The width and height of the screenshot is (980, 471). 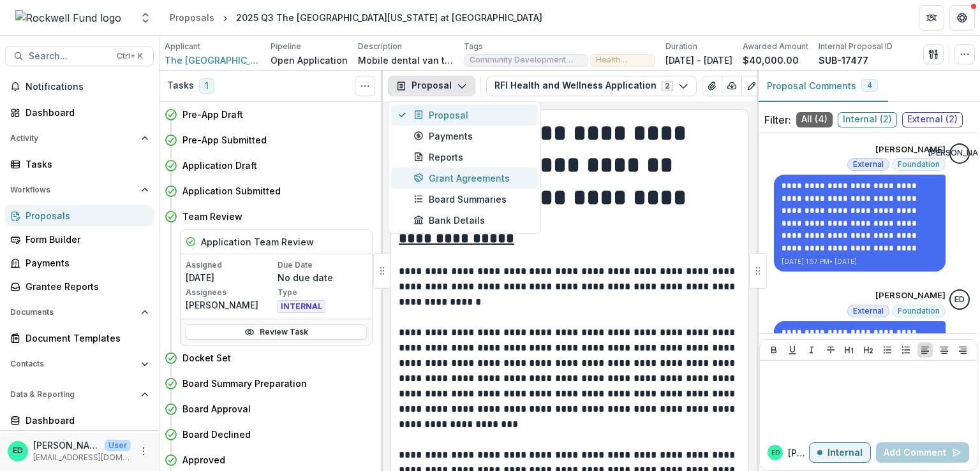 I want to click on p: Description, so click(x=380, y=46).